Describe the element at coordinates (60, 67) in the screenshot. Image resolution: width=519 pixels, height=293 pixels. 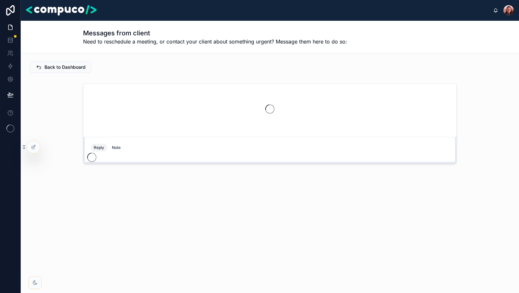
I see `button: Back to Dashboard` at that location.